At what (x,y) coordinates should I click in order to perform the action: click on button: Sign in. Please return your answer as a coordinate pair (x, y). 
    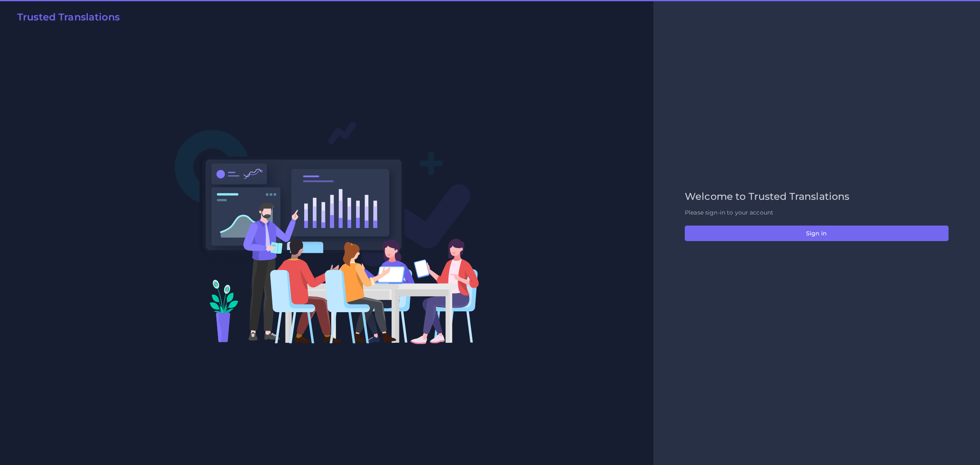
    Looking at the image, I should click on (817, 233).